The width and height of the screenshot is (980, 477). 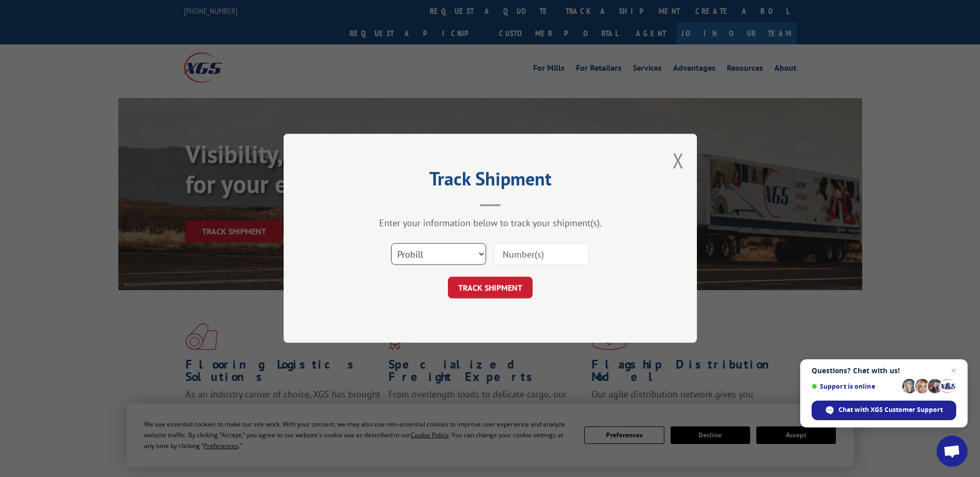 I want to click on input: Number(s), so click(x=541, y=254).